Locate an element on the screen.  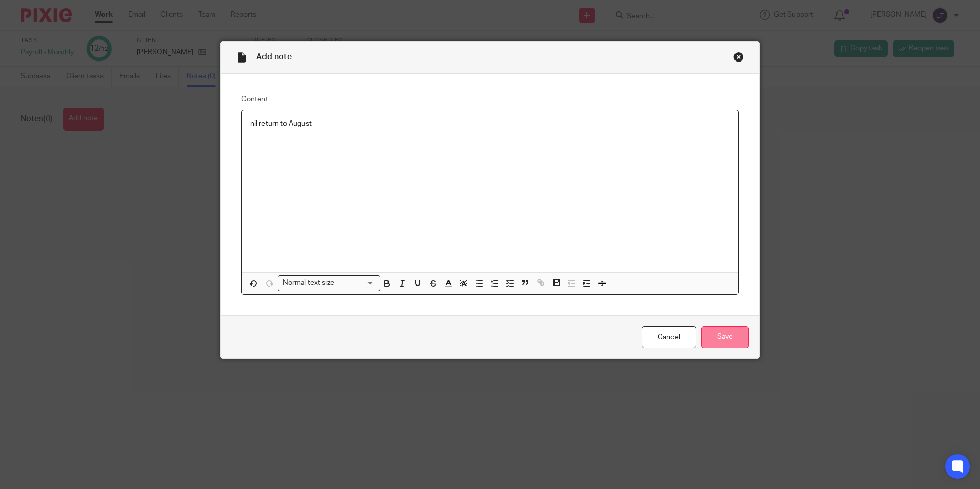
span: Normal text size is located at coordinates (308, 283).